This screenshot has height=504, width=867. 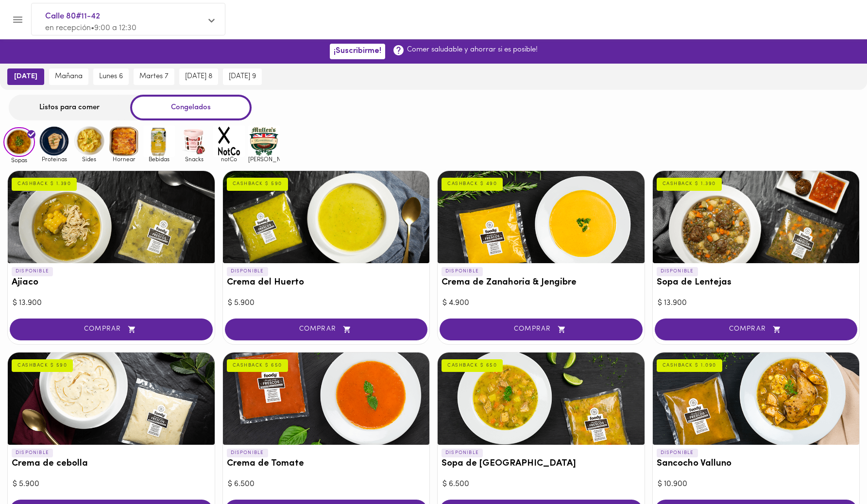 I want to click on button: Menu, so click(x=18, y=20).